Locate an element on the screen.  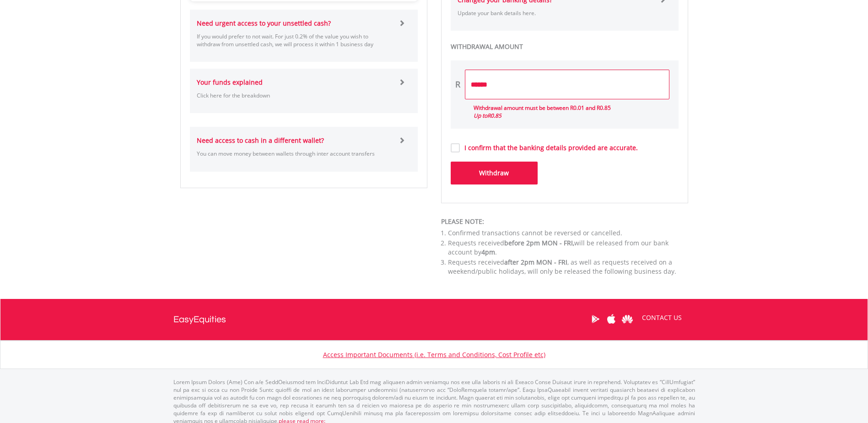
a: Google Play is located at coordinates (595, 319).